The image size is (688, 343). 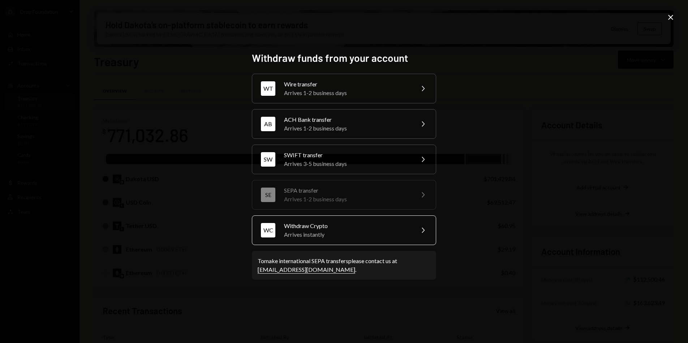 What do you see at coordinates (347, 226) in the screenshot?
I see `div: Withdraw Crypto` at bounding box center [347, 226].